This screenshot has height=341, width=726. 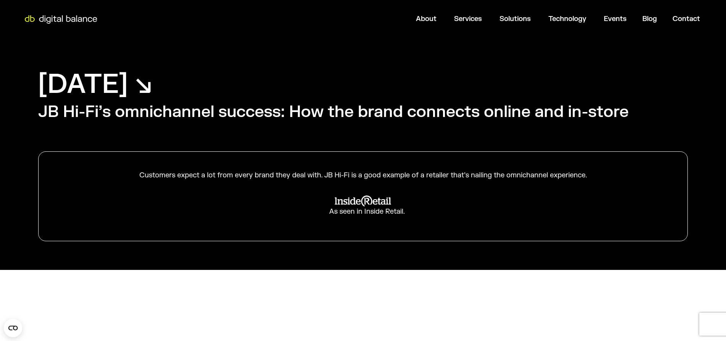 I want to click on span: Technology, so click(x=567, y=19).